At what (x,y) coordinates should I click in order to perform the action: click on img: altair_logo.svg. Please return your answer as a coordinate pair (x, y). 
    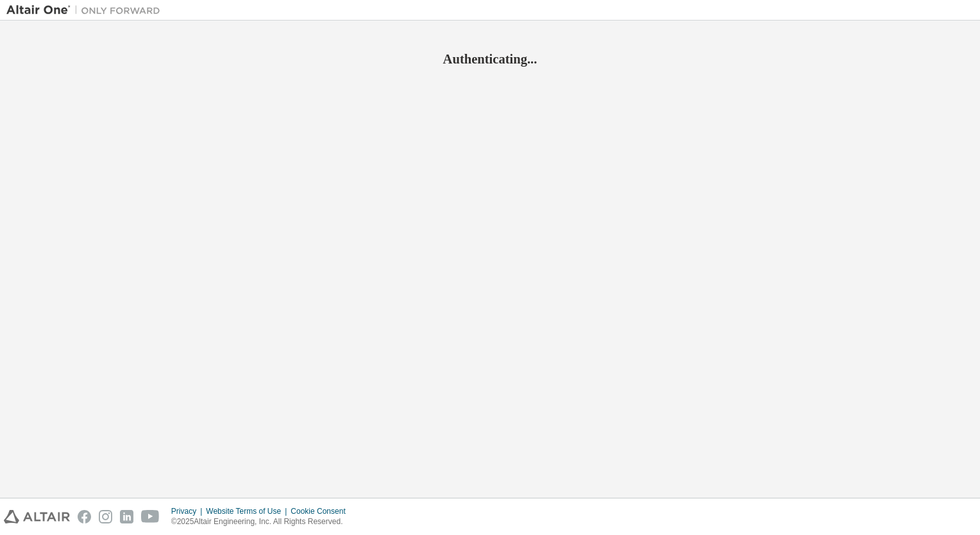
    Looking at the image, I should click on (37, 516).